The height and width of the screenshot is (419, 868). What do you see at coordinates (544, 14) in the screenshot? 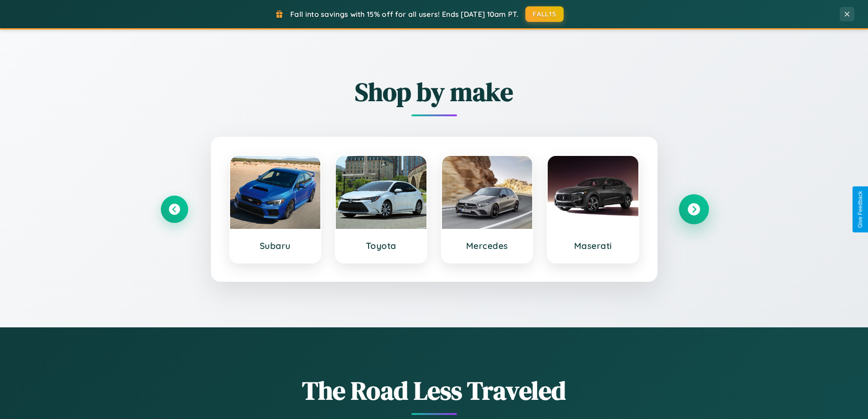
I see `button: FALL15` at bounding box center [544, 14].